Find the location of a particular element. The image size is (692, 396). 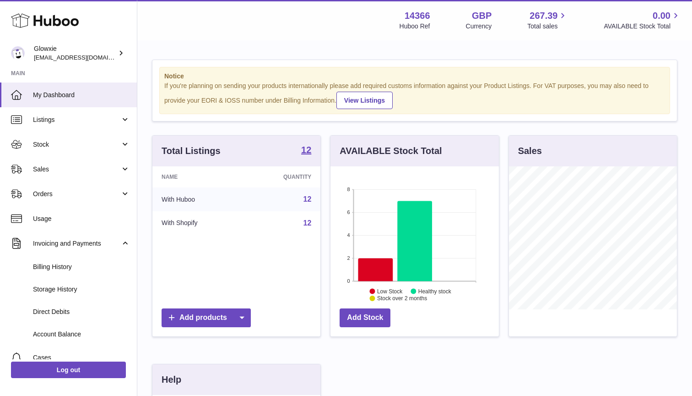

div: Huboo Ref is located at coordinates (415, 26).